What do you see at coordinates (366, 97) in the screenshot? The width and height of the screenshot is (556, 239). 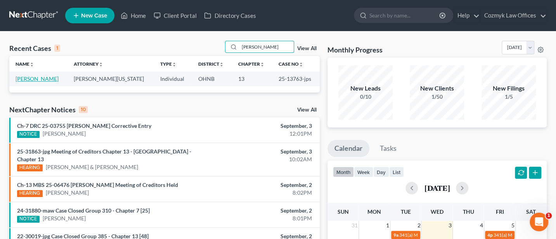 I see `div: 0/10` at bounding box center [366, 97].